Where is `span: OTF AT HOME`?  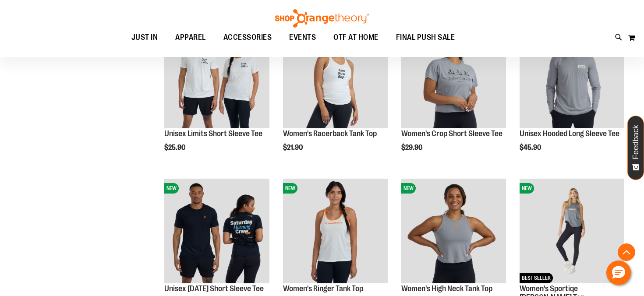 span: OTF AT HOME is located at coordinates (356, 37).